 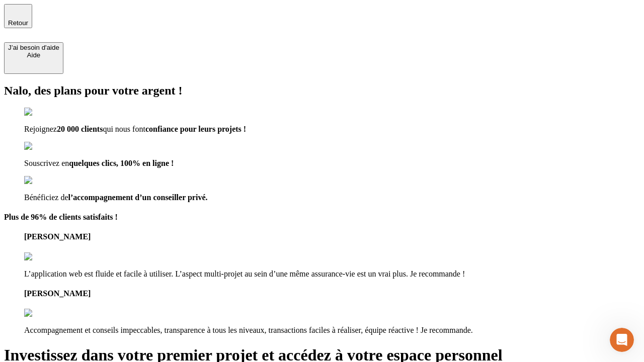 What do you see at coordinates (322, 218) in the screenshot?
I see `h4: Plus de 96% de clients satisfaits !` at bounding box center [322, 218].